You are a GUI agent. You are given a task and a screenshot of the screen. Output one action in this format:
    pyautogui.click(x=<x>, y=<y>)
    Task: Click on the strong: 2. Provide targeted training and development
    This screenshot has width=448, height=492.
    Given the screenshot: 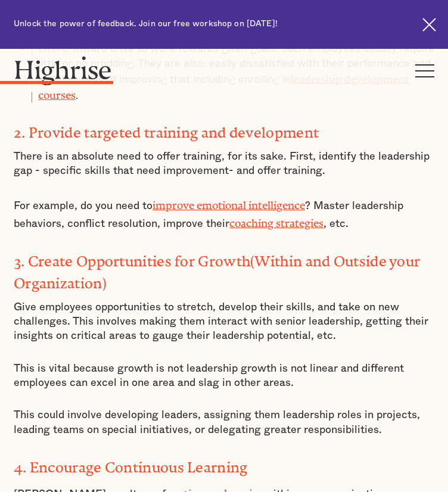 What is the action you would take?
    pyautogui.click(x=167, y=129)
    